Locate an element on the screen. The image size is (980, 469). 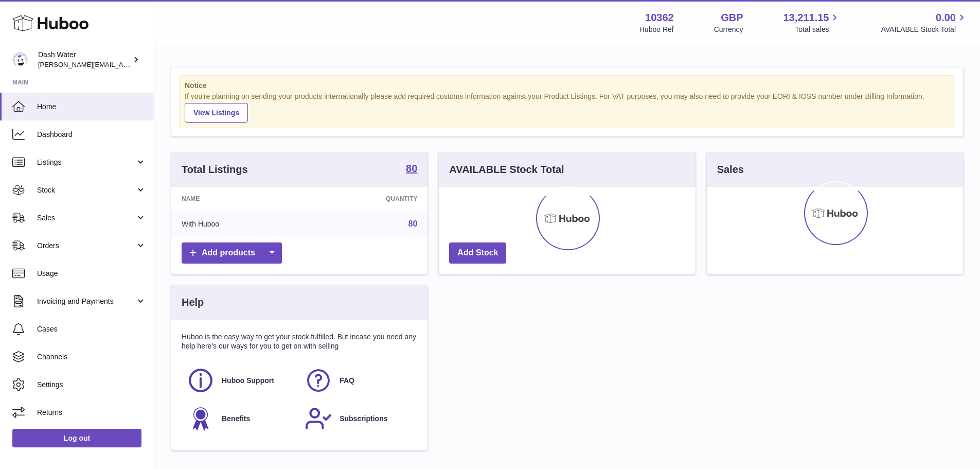
span: Stock is located at coordinates (86, 190).